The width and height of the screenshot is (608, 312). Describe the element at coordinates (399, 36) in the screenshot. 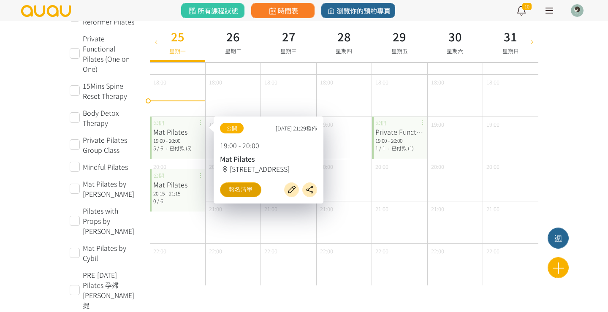

I see `h3: 29` at that location.